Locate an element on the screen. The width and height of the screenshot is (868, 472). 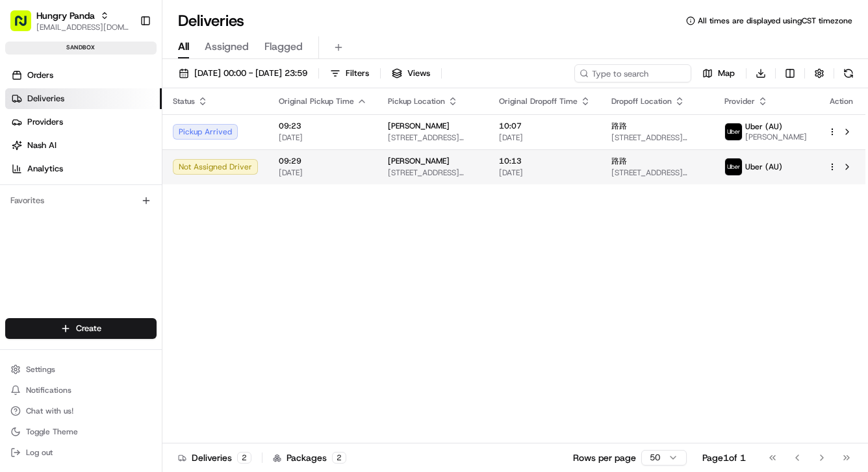
img: Asif Zaman Khan is located at coordinates (24, 234).